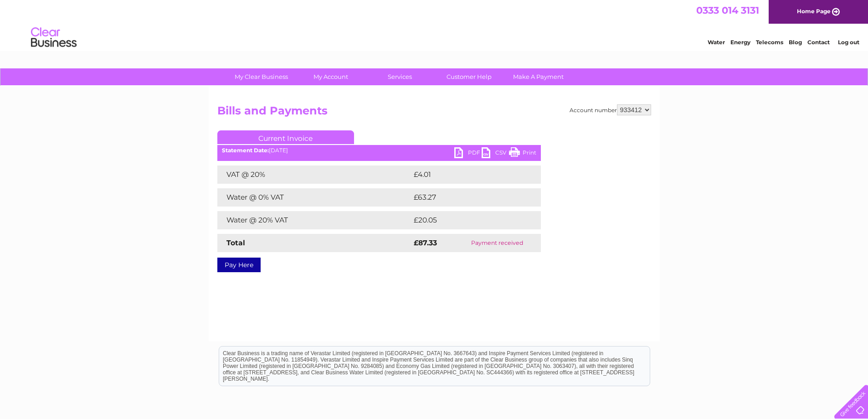 This screenshot has width=868, height=419. I want to click on a: Energy, so click(740, 42).